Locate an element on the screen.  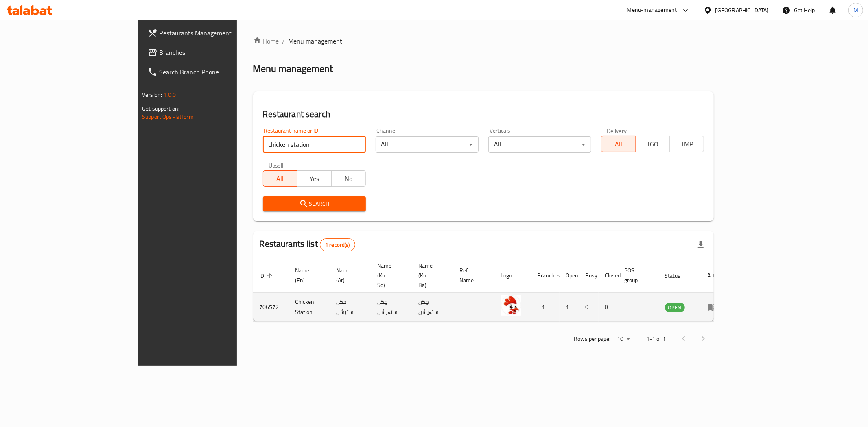
span: Name (Ku-So) is located at coordinates (390, 276).